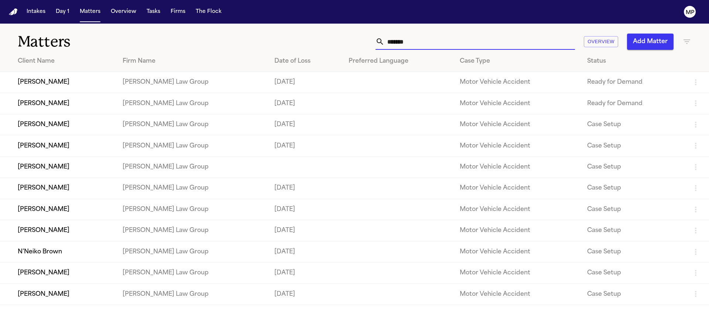 The height and width of the screenshot is (336, 709). What do you see at coordinates (633, 61) in the screenshot?
I see `div: Status` at bounding box center [633, 61].